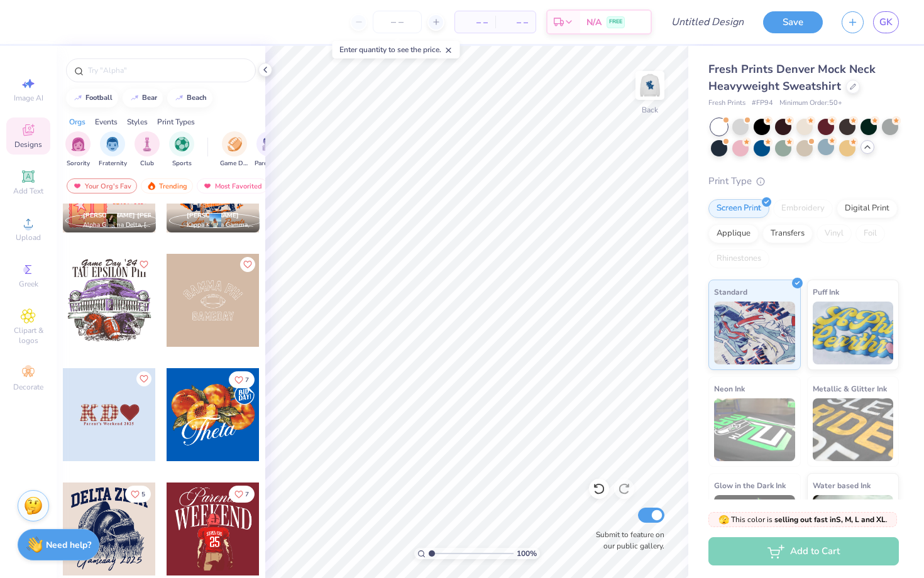  I want to click on div: bear, so click(150, 97).